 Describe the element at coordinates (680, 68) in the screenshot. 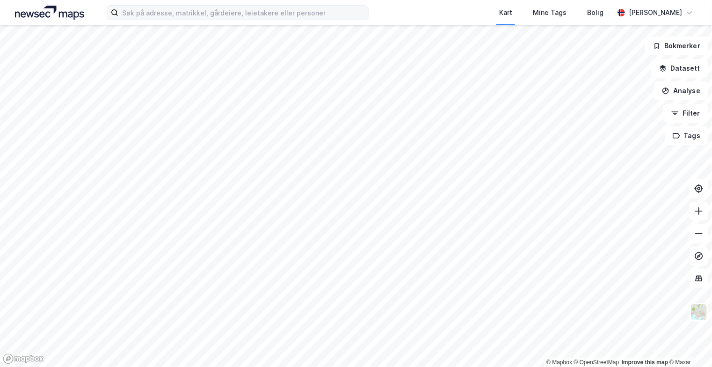

I see `button: Datasett` at that location.